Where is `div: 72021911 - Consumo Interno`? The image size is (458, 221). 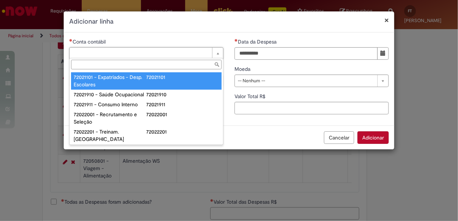 div: 72021911 - Consumo Interno is located at coordinates (110, 104).